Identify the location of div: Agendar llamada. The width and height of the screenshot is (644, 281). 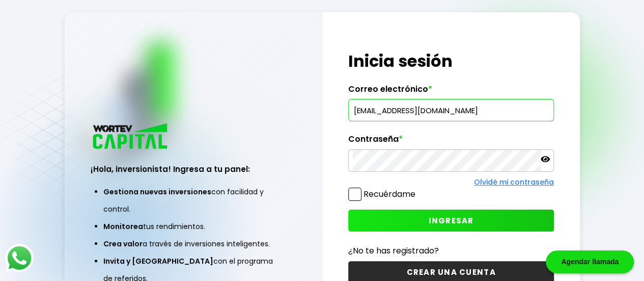
(590, 262).